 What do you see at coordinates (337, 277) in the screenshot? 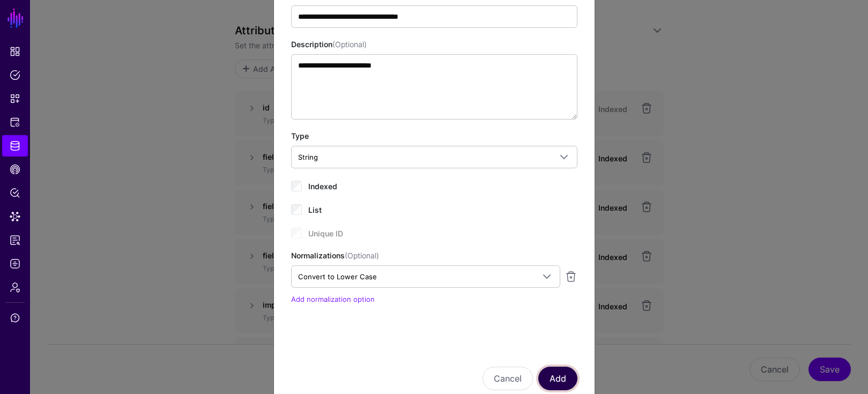
I see `span: Convert to Lower Case` at bounding box center [337, 277].